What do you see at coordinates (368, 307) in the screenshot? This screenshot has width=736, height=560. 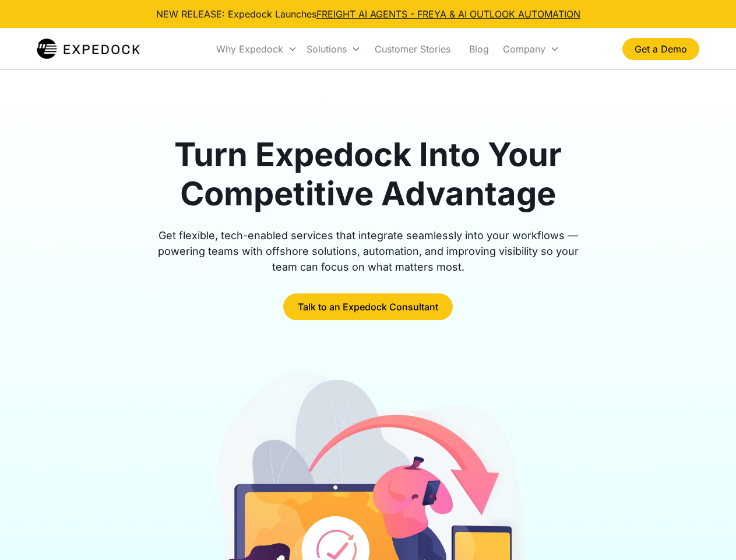 I see `a: Talk to an Expedock Consultant` at bounding box center [368, 307].